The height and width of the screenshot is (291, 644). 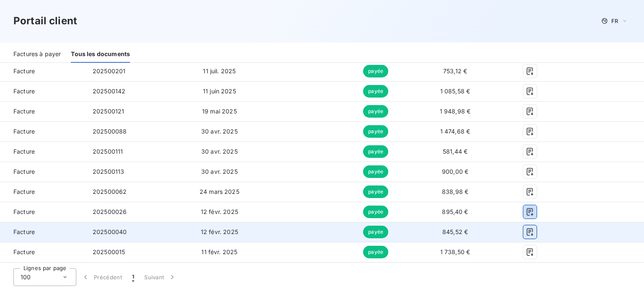 What do you see at coordinates (108, 111) in the screenshot?
I see `span: 202500121` at bounding box center [108, 111].